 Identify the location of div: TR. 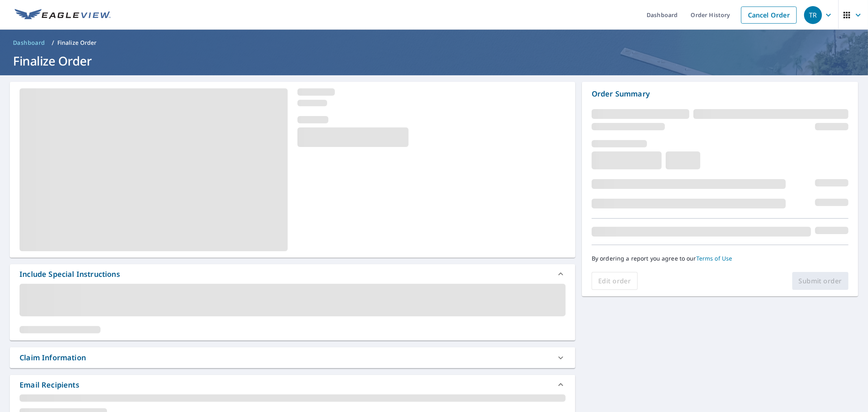
(813, 15).